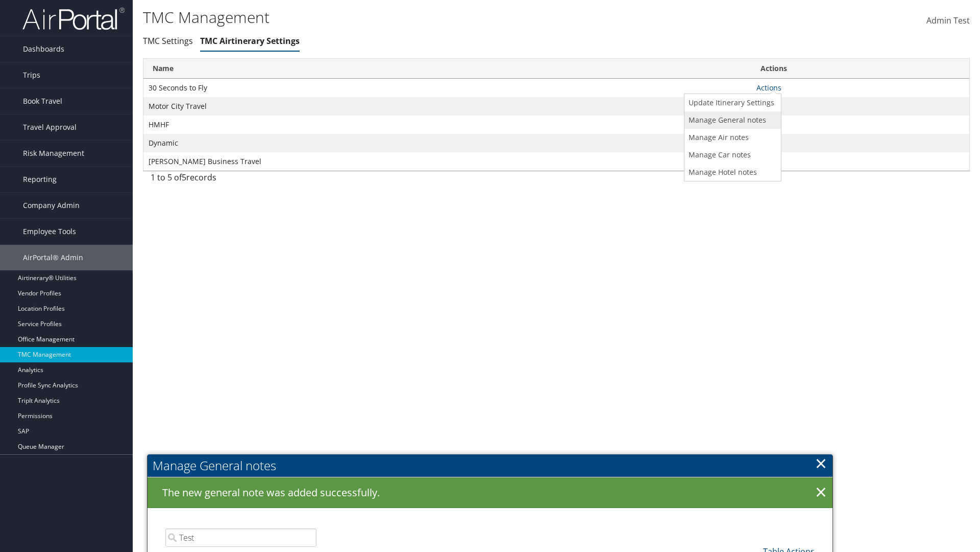 This screenshot has width=980, height=552. What do you see at coordinates (732, 155) in the screenshot?
I see `a: Manage Car notes` at bounding box center [732, 155].